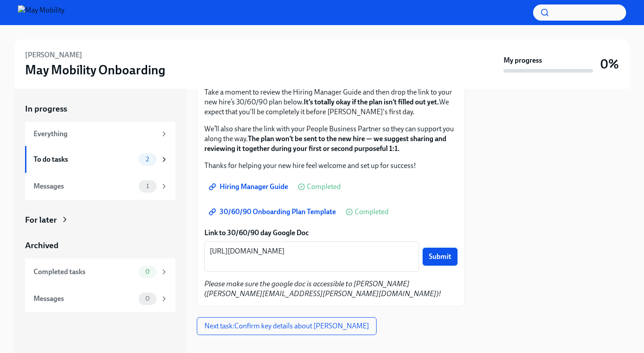  What do you see at coordinates (371, 102) in the screenshot?
I see `strong: It’s totally okay if the plan isn’t filled out yet.` at bounding box center [371, 102].